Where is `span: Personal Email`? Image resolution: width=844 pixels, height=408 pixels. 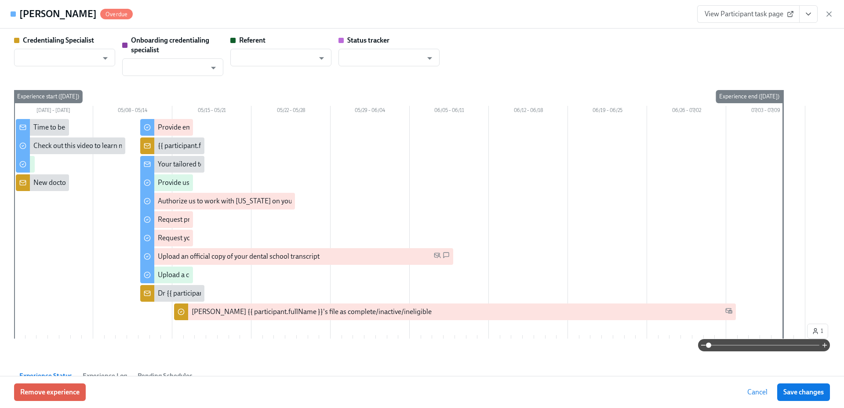 span: Personal Email is located at coordinates (437, 257).